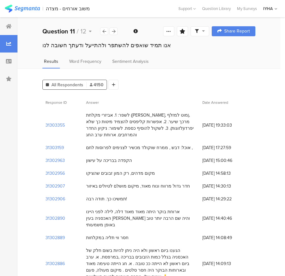 The image size is (285, 276). I want to click on div: תמשיכו כך. תודה רבה!, so click(107, 199).